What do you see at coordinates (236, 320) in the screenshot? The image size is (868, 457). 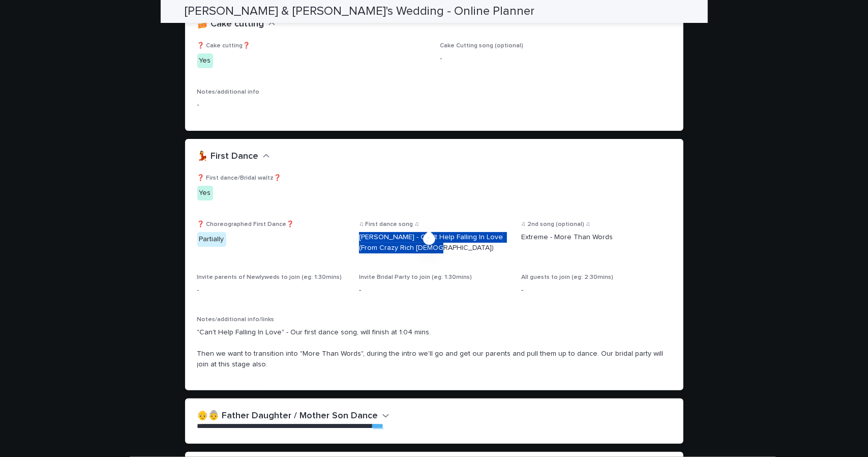 I see `span: Notes/additional info/links` at bounding box center [236, 320].